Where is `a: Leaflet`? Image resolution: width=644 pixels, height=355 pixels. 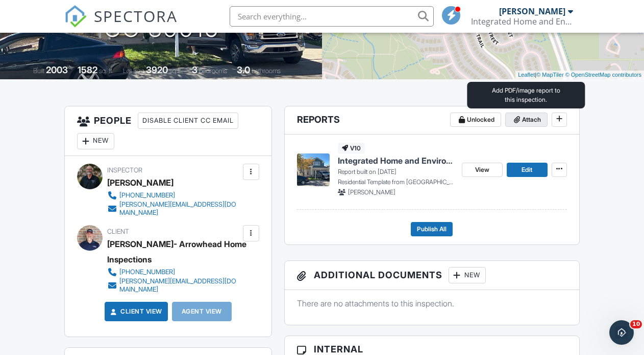 a: Leaflet is located at coordinates (526, 75).